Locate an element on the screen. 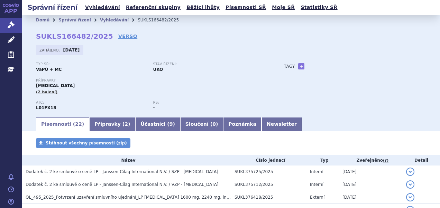 The height and width of the screenshot is (208, 440). strong: VaPÚ + MC is located at coordinates (49, 70).